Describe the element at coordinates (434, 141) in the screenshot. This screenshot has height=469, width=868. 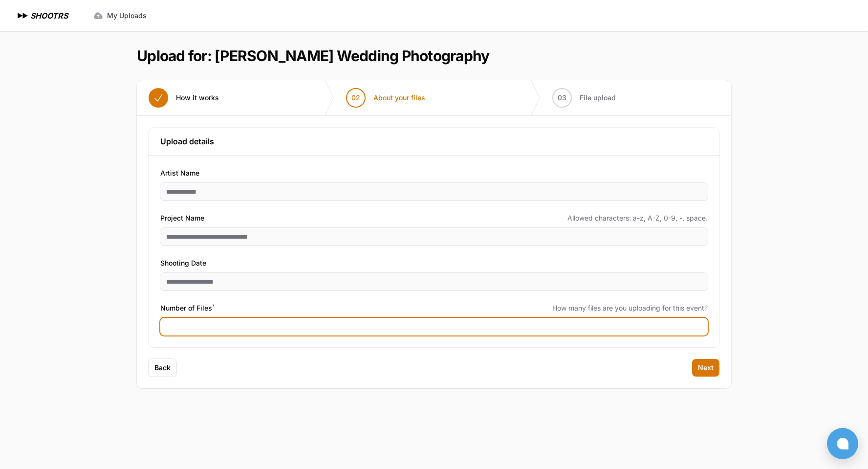
I see `h3: Upload details` at that location.